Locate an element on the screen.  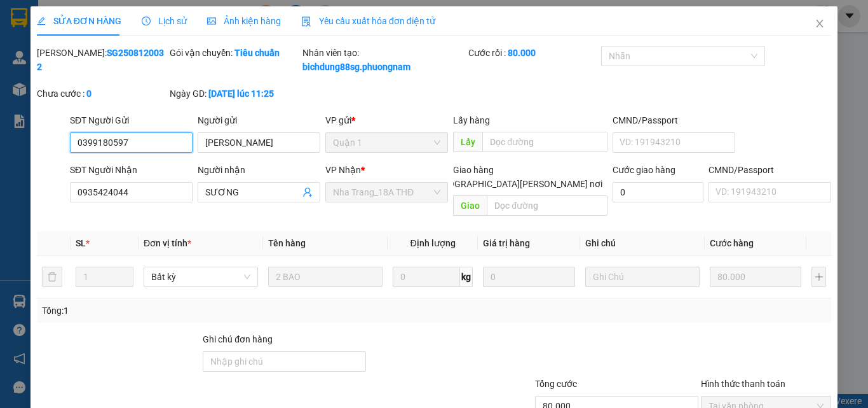
span: Ảnh kiện hàng is located at coordinates (244, 21).